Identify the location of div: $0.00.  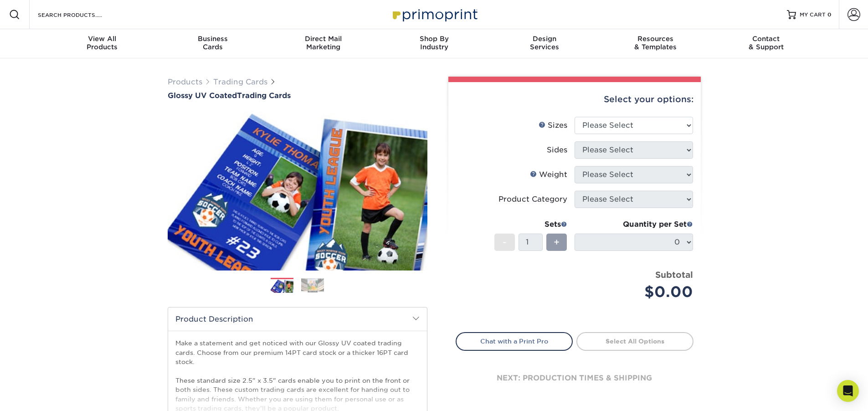
(637, 292).